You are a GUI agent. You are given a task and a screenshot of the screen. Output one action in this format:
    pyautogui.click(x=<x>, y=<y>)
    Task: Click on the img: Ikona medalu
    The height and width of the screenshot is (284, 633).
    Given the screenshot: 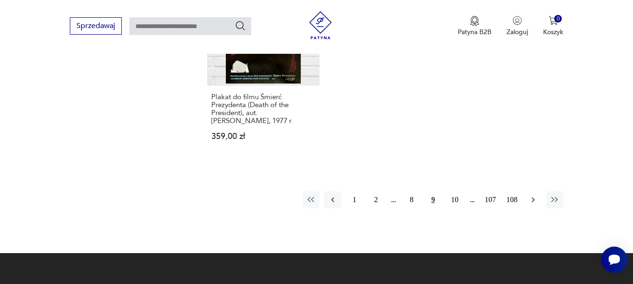 What is the action you would take?
    pyautogui.click(x=474, y=21)
    